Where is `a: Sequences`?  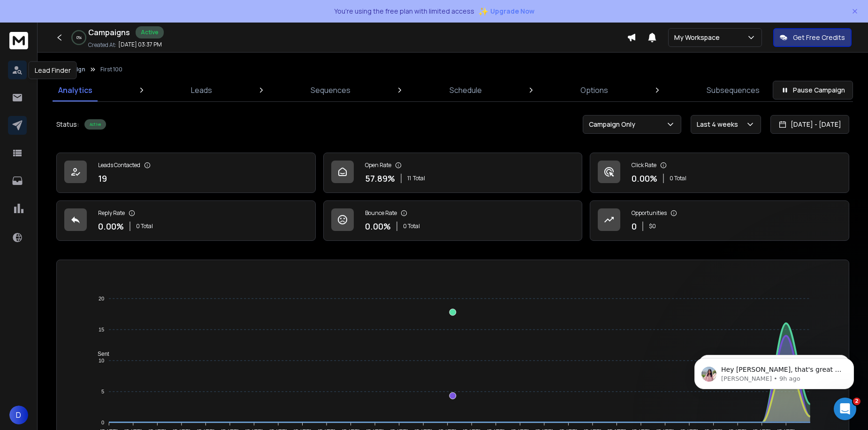 a: Sequences is located at coordinates (330, 90).